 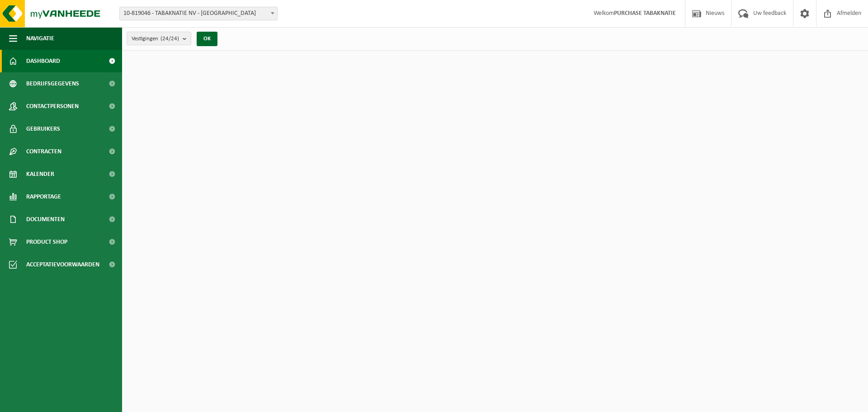 What do you see at coordinates (43, 129) in the screenshot?
I see `span: Gebruikers` at bounding box center [43, 129].